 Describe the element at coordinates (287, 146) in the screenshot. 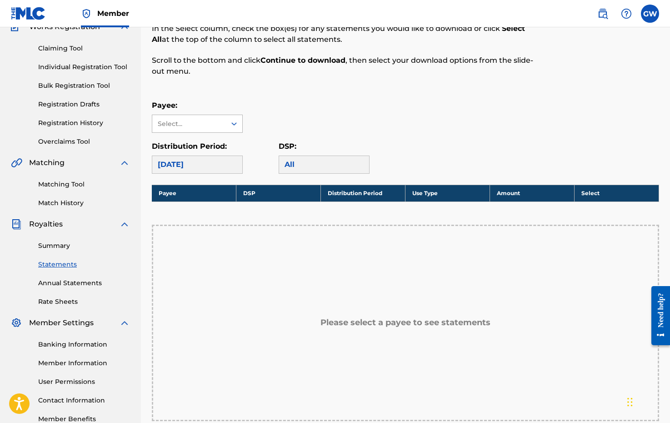

I see `label: DSP:` at that location.